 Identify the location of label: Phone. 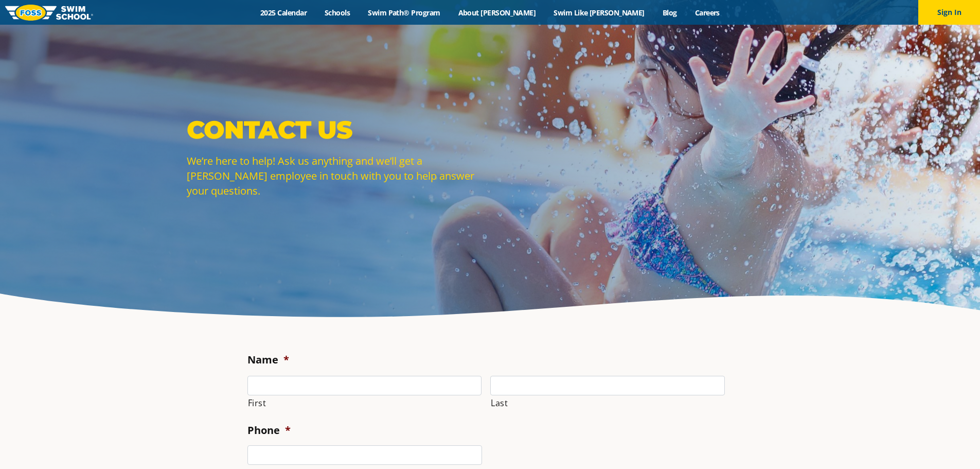
(269, 430).